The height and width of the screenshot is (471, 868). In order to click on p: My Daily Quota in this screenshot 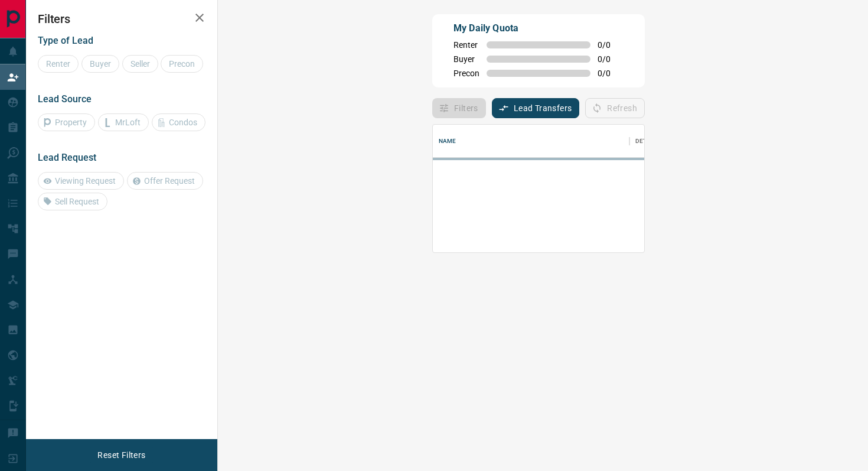, I will do `click(539, 28)`.